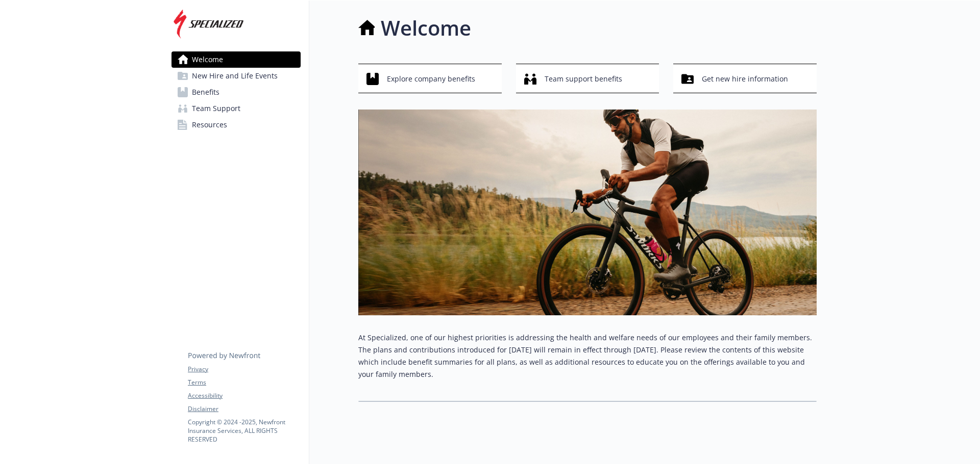 The width and height of the screenshot is (980, 464). Describe the element at coordinates (244, 370) in the screenshot. I see `a: Privacy` at that location.